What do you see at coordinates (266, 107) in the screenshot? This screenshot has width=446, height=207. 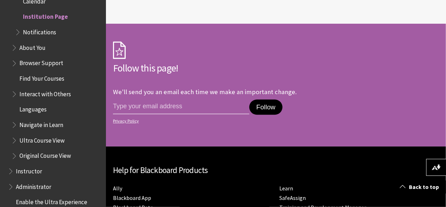 I see `button: Follow` at bounding box center [266, 107].